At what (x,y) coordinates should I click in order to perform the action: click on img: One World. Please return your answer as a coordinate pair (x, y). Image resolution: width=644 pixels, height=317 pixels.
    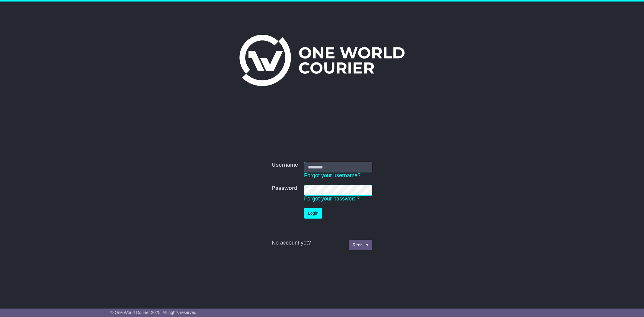
    Looking at the image, I should click on (322, 60).